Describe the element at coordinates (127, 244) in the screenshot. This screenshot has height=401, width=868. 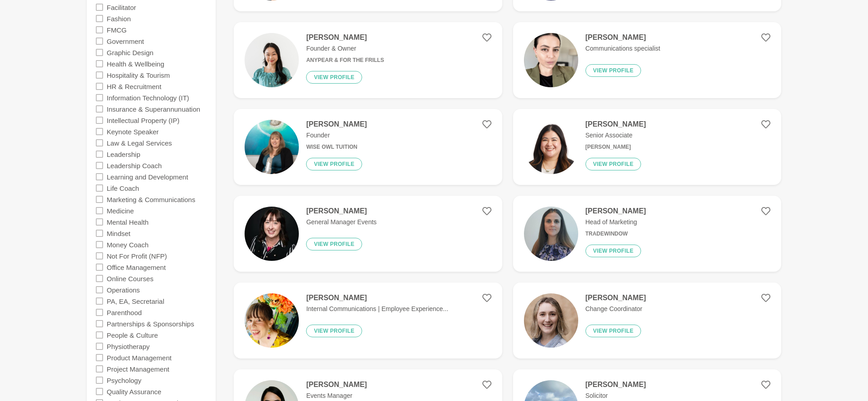
I see `label: Money Coach` at that location.